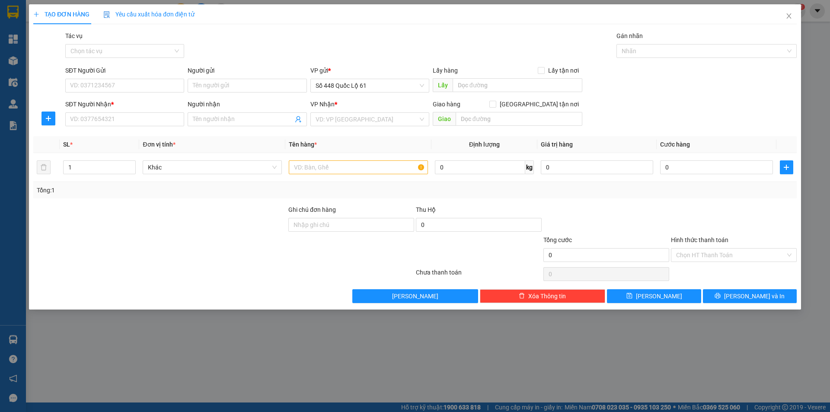  What do you see at coordinates (557, 144) in the screenshot?
I see `span: Giá trị hàng` at bounding box center [557, 144].